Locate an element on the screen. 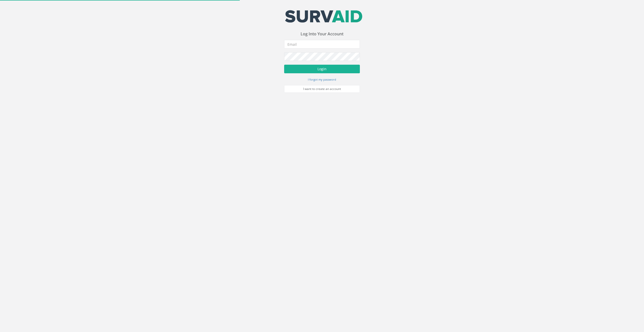 This screenshot has height=332, width=644. button: Login is located at coordinates (322, 69).